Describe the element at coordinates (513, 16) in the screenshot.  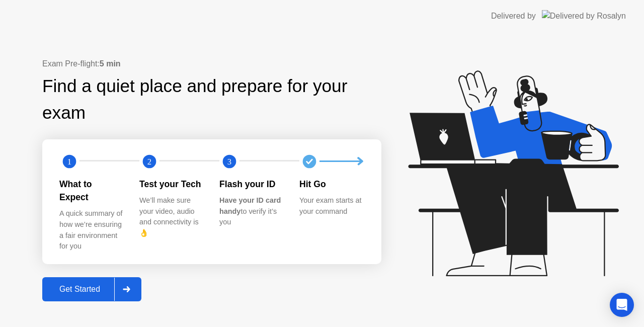
I see `div: Delivered by` at that location.